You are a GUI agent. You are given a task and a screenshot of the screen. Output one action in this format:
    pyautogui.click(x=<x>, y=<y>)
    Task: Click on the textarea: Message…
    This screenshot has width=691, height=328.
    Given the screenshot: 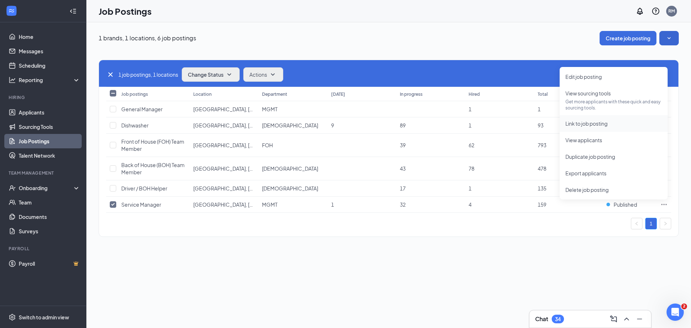 What is the action you would take?
    pyautogui.click(x=72, y=227)
    